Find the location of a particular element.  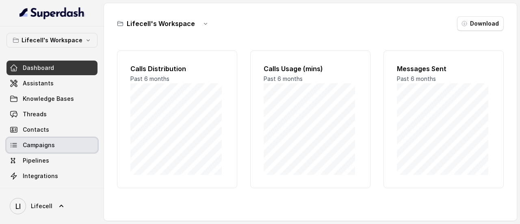

p: Lifecell's Workspace is located at coordinates (52, 40).